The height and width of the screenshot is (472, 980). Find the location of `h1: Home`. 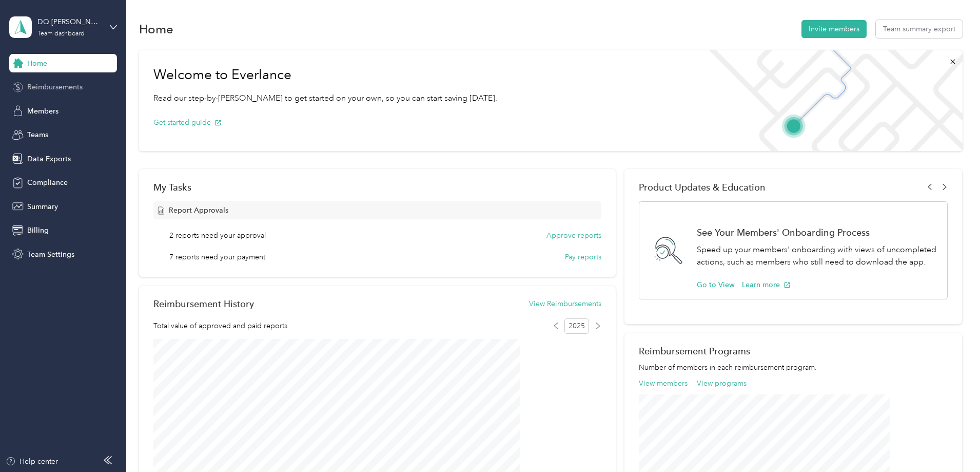

h1: Home is located at coordinates (156, 29).